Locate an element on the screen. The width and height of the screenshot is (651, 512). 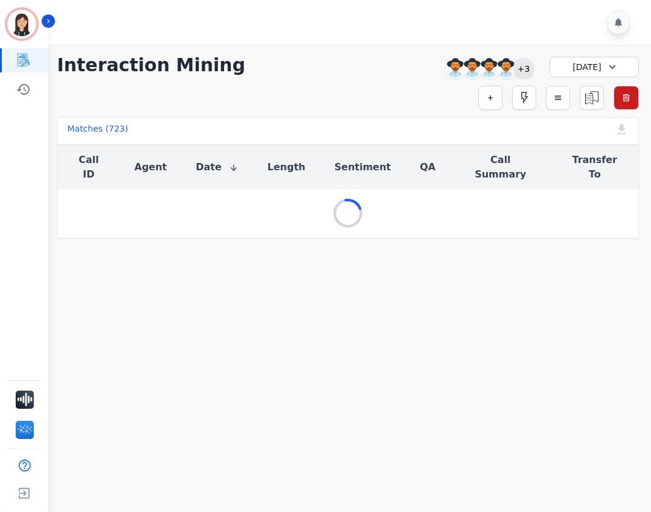
button: Agent is located at coordinates (151, 167).